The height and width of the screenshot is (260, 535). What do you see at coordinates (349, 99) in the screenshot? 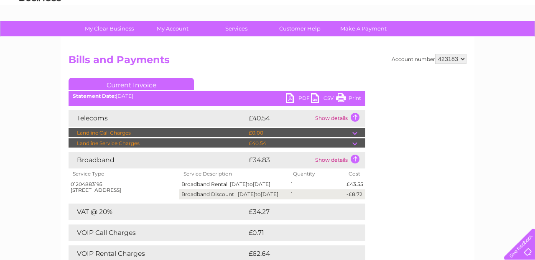
I see `a: Print` at bounding box center [349, 99].